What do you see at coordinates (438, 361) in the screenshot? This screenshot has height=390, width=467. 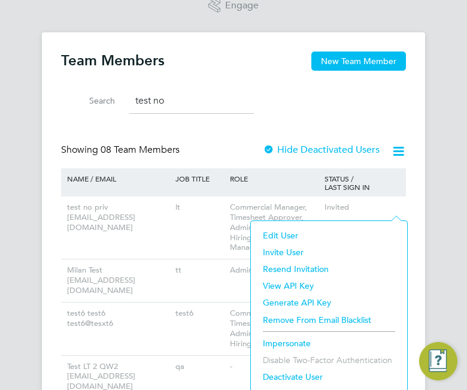 I see `button: Engage Resource Center` at bounding box center [438, 361].